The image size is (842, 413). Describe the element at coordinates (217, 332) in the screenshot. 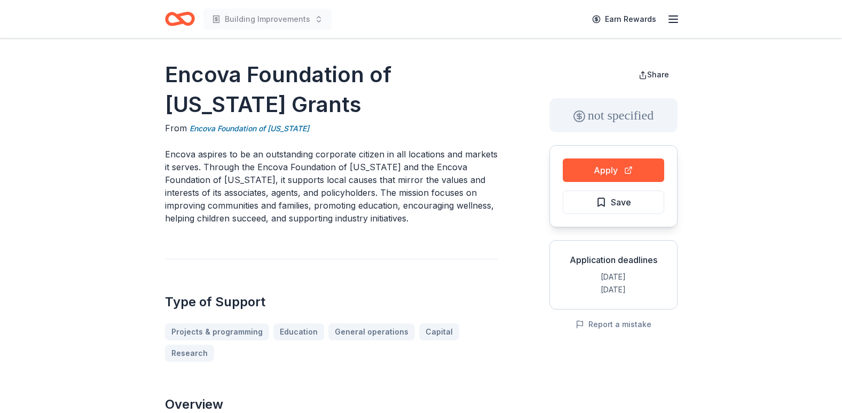

I see `a: Projects & programming` at that location.